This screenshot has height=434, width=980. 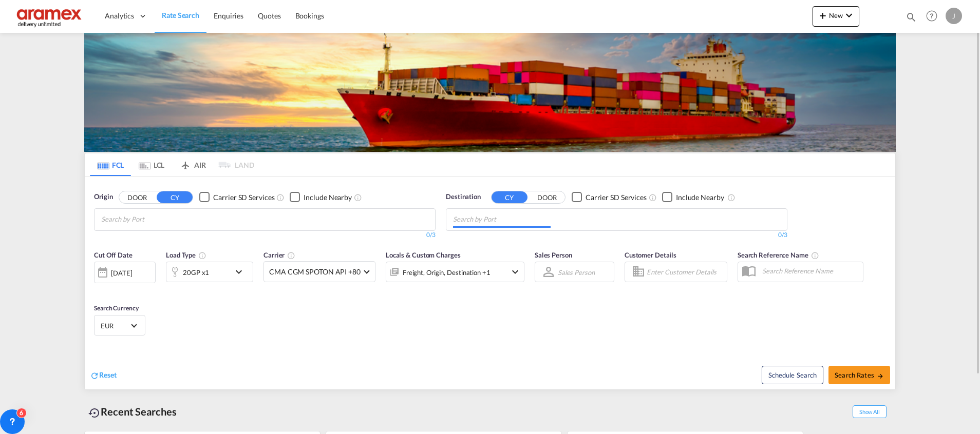 What do you see at coordinates (110, 164) in the screenshot?
I see `md-tab-item: FCL` at bounding box center [110, 164].